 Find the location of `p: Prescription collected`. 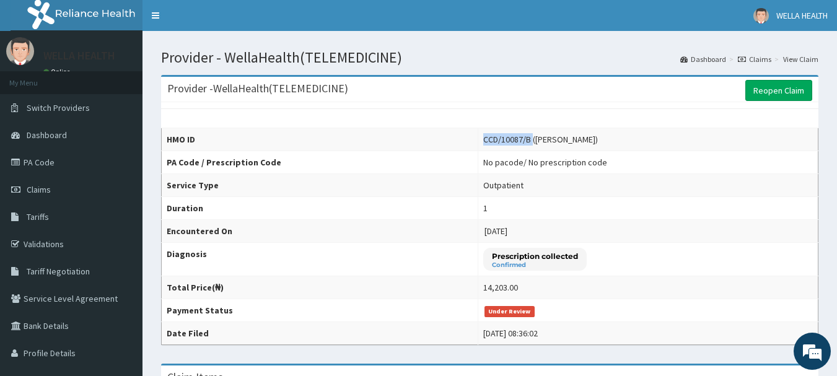

p: Prescription collected is located at coordinates (535, 256).